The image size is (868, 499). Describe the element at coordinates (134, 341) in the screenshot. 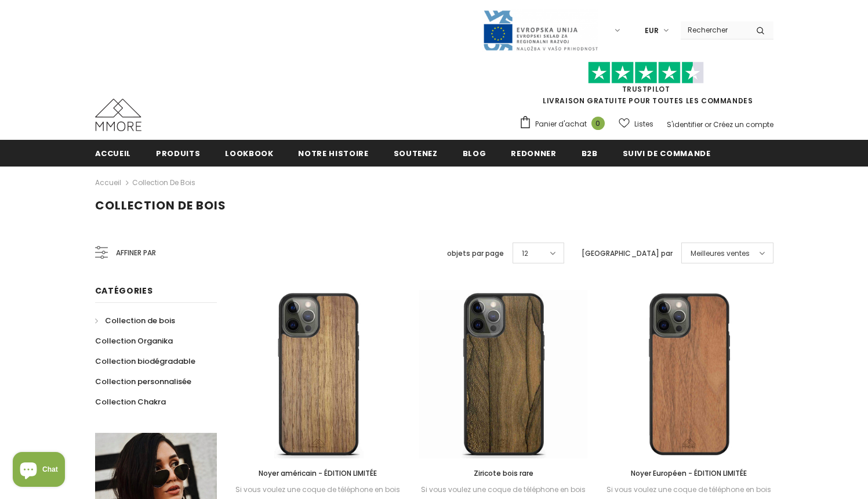

I see `a: Collection Organika` at that location.